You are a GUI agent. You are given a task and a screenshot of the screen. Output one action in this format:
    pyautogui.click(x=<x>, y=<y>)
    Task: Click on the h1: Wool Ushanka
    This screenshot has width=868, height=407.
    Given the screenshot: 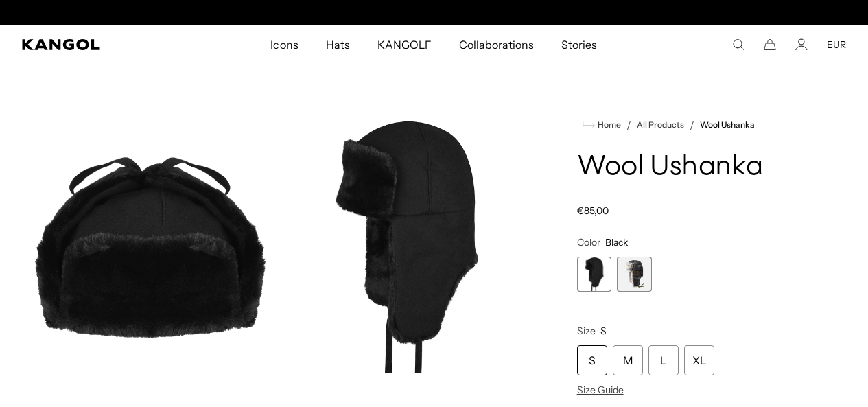 What is the action you would take?
    pyautogui.click(x=695, y=168)
    